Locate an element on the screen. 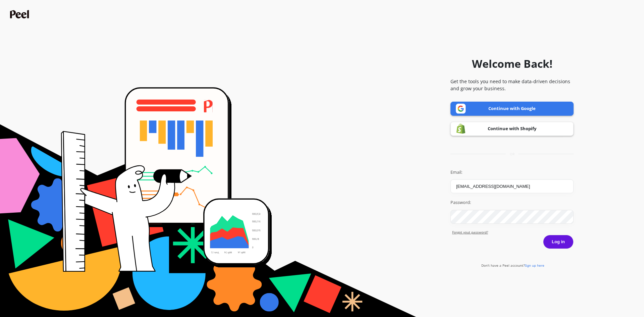 The height and width of the screenshot is (317, 644). img: Google logo is located at coordinates (461, 108).